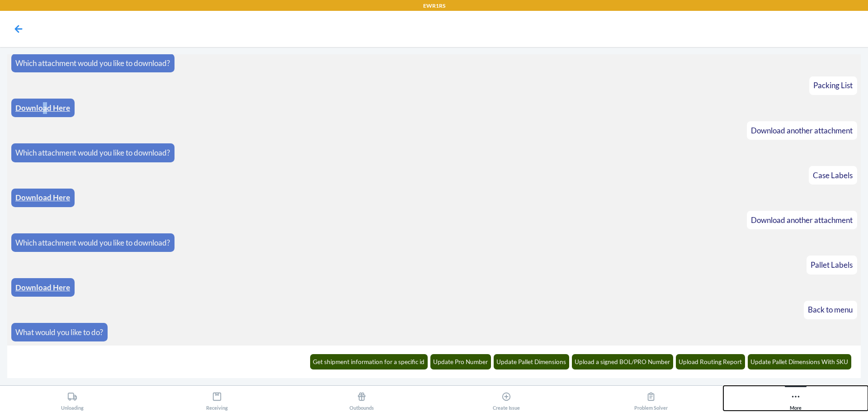  Describe the element at coordinates (830, 309) in the screenshot. I see `span: Back to menu` at that location.